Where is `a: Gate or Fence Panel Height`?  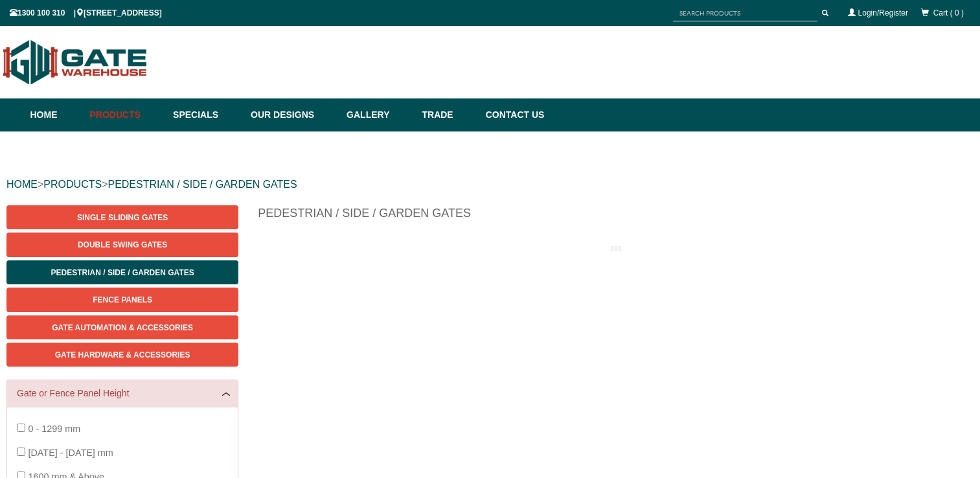 a: Gate or Fence Panel Height is located at coordinates (123, 393).